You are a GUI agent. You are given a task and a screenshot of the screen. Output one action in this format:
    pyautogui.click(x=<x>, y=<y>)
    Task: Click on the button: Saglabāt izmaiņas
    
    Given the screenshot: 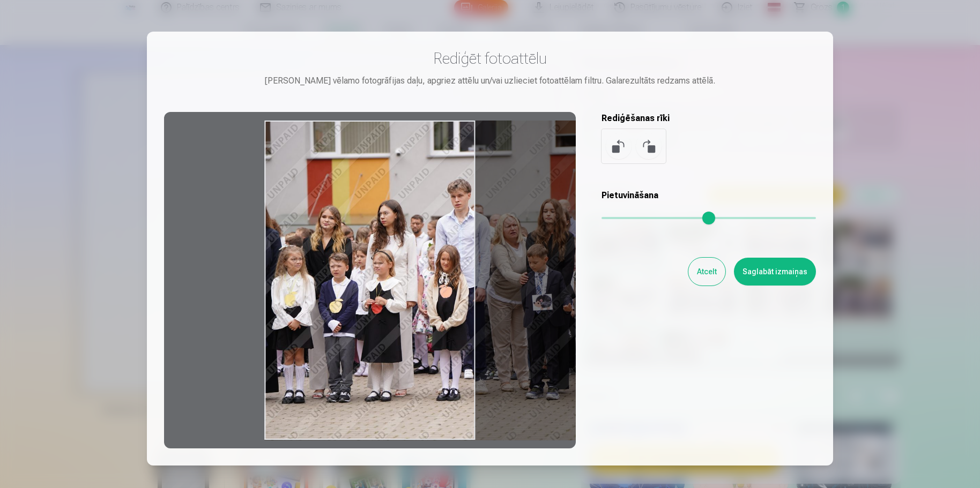 What is the action you would take?
    pyautogui.click(x=775, y=272)
    